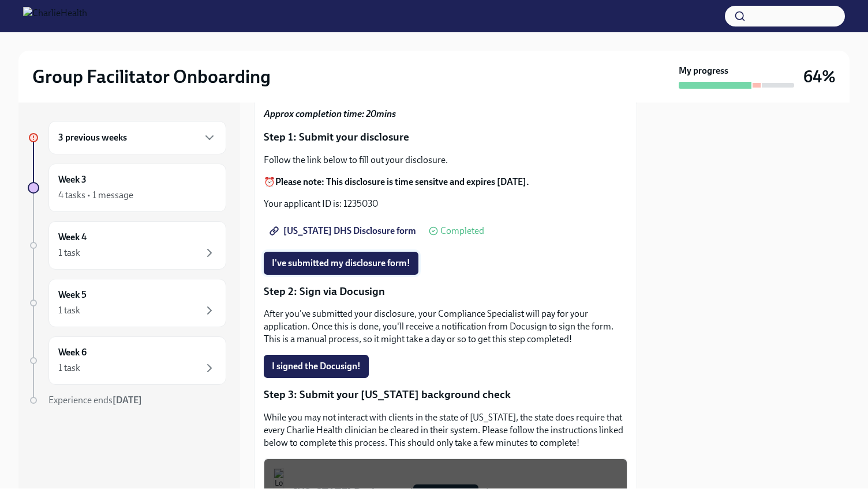 This screenshot has height=500, width=868. I want to click on div: 3 previous weeks, so click(137, 138).